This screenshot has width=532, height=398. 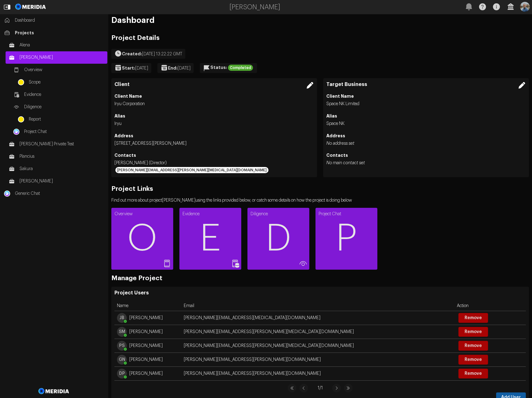 What do you see at coordinates (278, 239) in the screenshot?
I see `span: D` at bounding box center [278, 239].